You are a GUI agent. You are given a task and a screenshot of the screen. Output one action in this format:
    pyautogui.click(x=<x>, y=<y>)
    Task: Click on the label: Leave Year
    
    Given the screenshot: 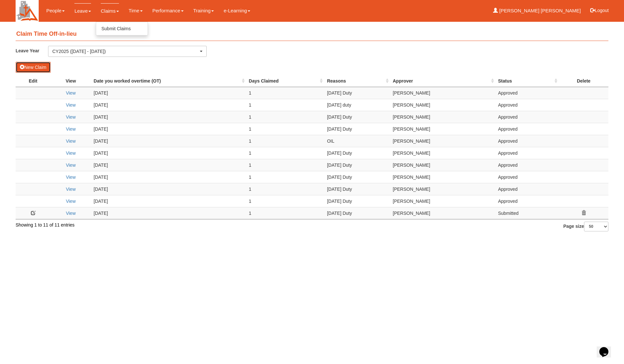 What is the action you would take?
    pyautogui.click(x=32, y=50)
    